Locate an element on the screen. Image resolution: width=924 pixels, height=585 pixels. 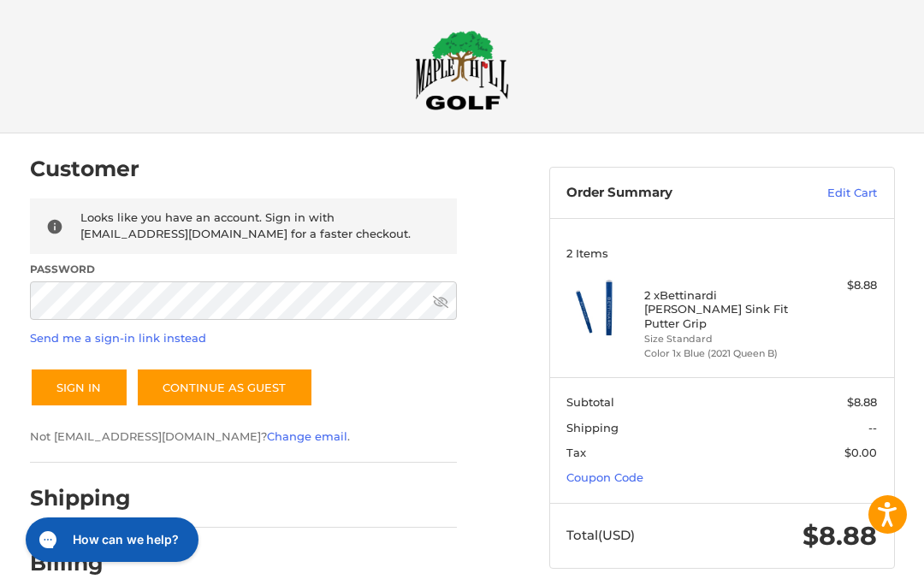
h2: Shipping is located at coordinates (80, 498).